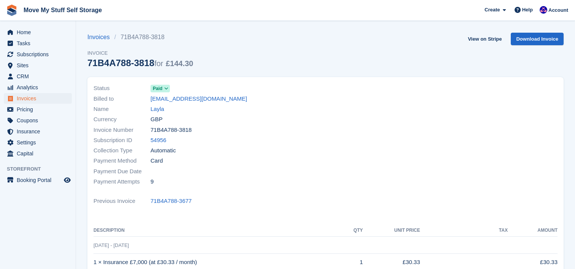  I want to click on span: Name, so click(122, 109).